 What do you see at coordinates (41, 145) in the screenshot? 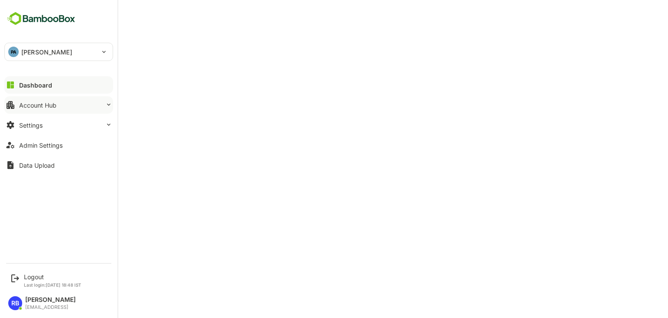
I see `div: Admin Settings` at bounding box center [41, 145].